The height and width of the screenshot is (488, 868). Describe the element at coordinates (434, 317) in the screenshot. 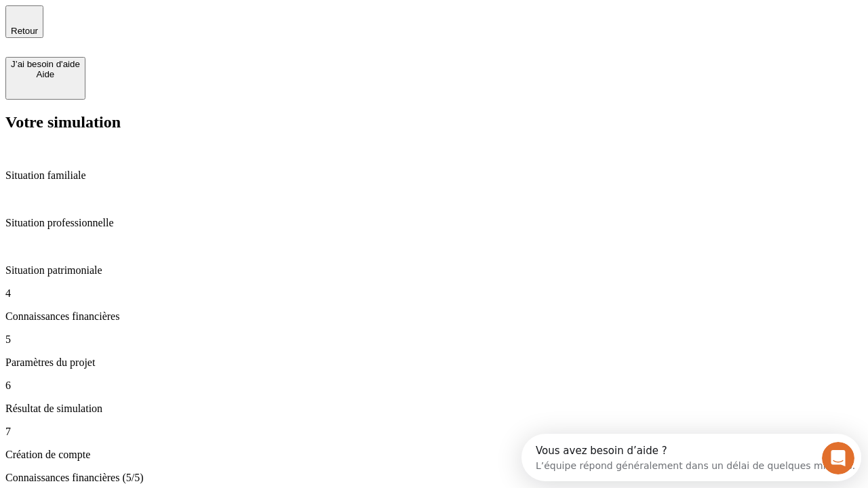

I see `p: Connaissances financières` at that location.